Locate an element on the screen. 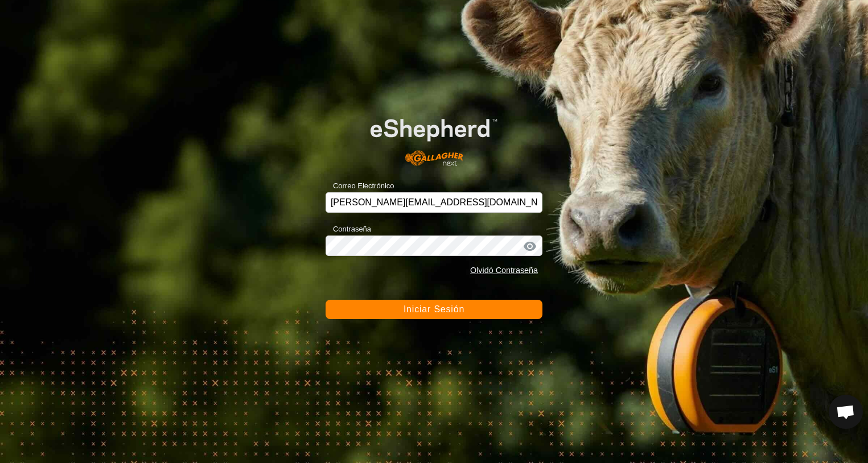  label: Correo Electrónico is located at coordinates (360, 186).